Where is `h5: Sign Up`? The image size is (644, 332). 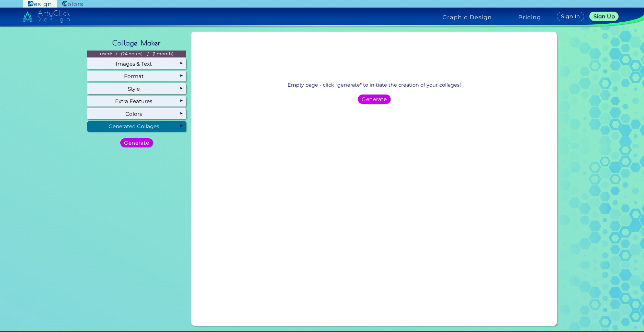 h5: Sign Up is located at coordinates (604, 16).